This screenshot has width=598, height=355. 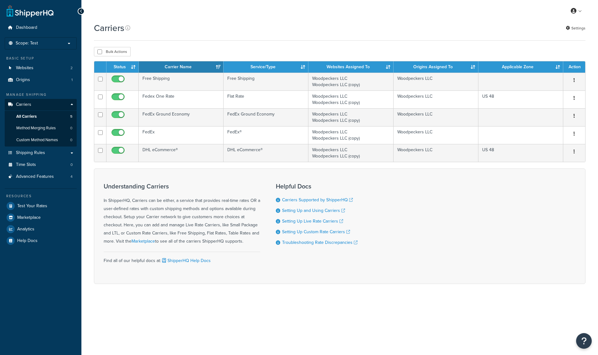 I want to click on a: Websites 2, so click(x=41, y=68).